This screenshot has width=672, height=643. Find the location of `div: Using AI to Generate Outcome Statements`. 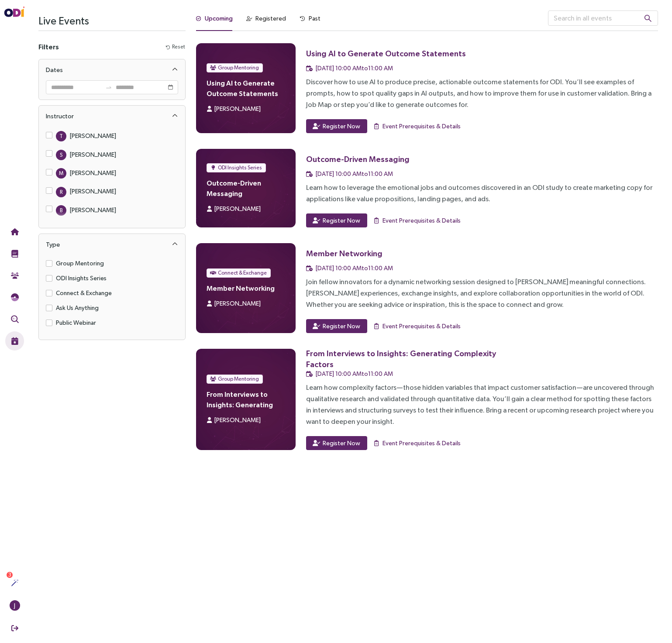

div: Using AI to Generate Outcome Statements is located at coordinates (386, 53).